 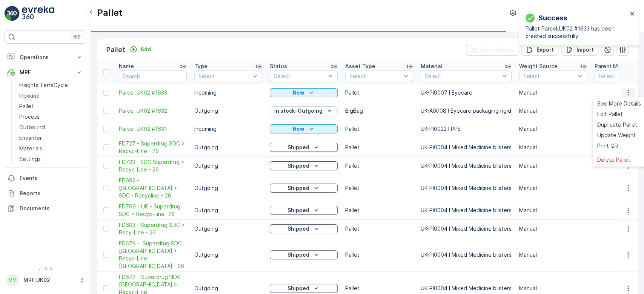 I want to click on p: In stock-Outgoing, so click(x=298, y=111).